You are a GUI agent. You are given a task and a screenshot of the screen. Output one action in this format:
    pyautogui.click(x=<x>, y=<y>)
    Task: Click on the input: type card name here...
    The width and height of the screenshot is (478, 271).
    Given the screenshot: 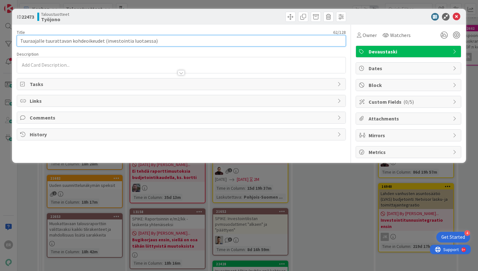 What is the action you would take?
    pyautogui.click(x=181, y=41)
    